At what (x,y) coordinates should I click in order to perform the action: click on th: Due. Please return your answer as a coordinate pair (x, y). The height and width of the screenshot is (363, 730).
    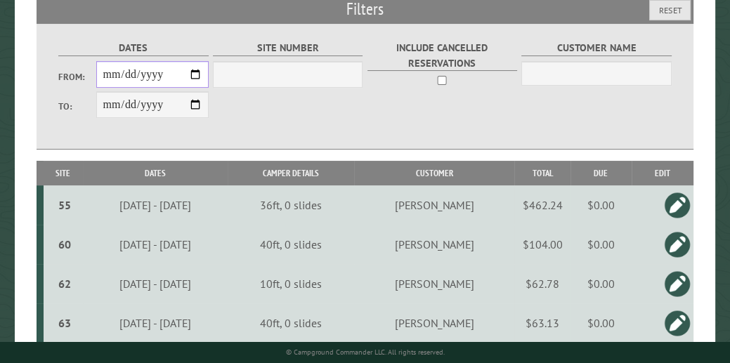
    Looking at the image, I should click on (601, 173).